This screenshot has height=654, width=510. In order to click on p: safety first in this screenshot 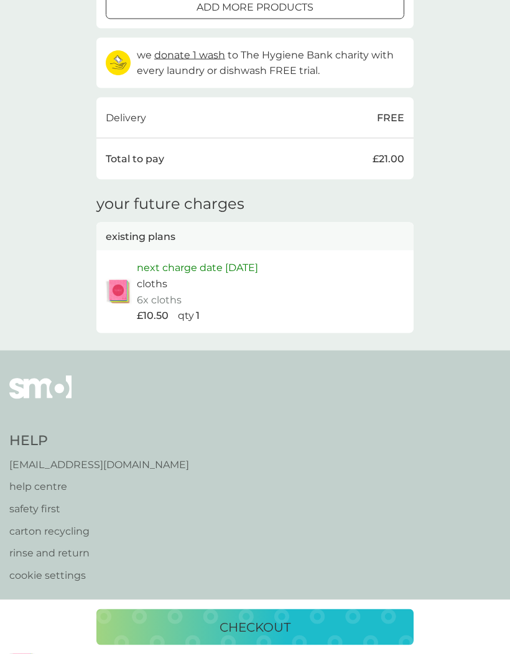, I will do `click(99, 509)`.